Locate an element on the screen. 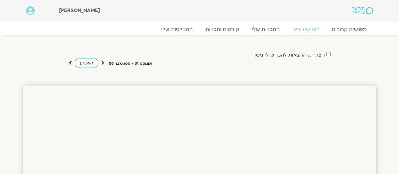 This screenshot has width=399, height=174. p: אוגוסט 31 - ספטמבר 06 is located at coordinates (130, 63).